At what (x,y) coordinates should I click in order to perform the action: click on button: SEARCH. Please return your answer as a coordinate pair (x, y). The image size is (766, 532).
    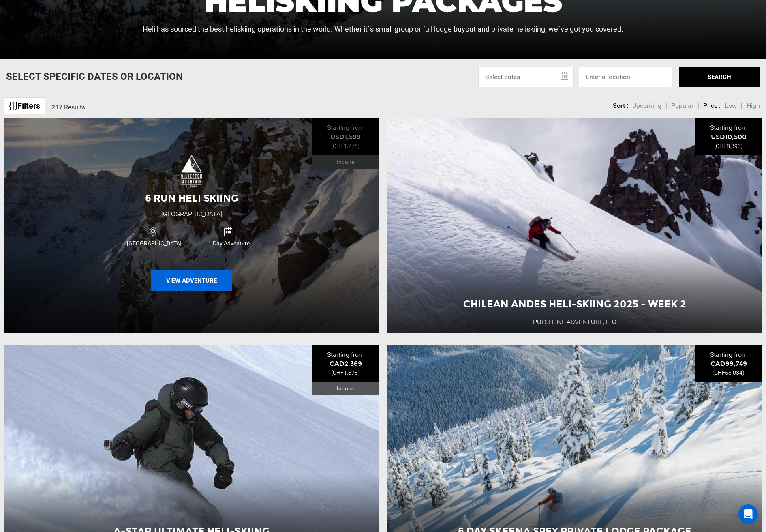
    Looking at the image, I should click on (720, 77).